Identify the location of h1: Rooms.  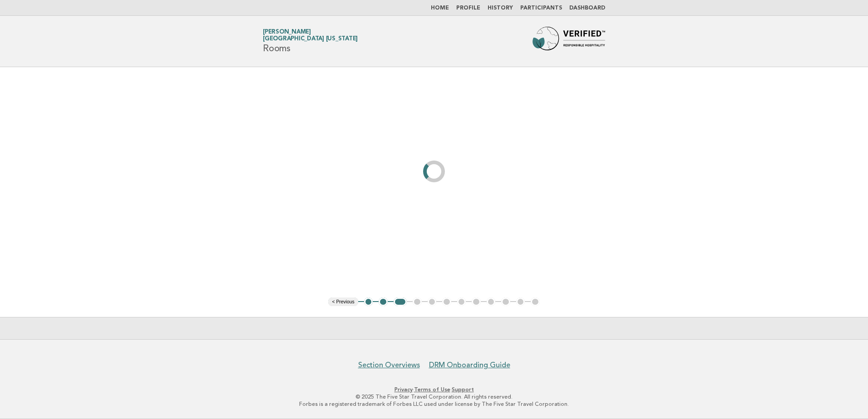
(310, 41).